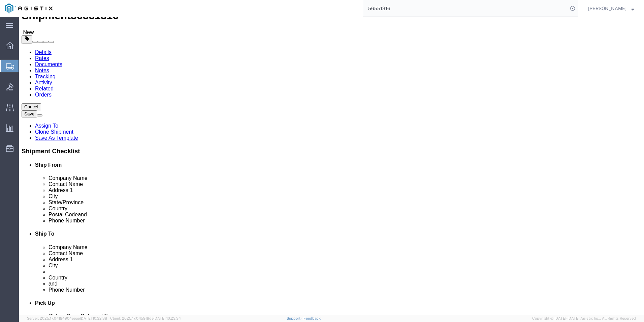  I want to click on a: Feedback, so click(312, 319).